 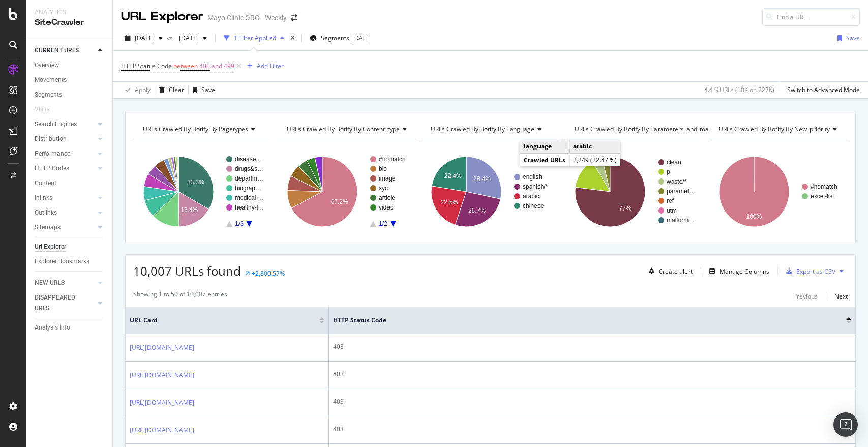 I want to click on div: Search Engines, so click(x=55, y=124).